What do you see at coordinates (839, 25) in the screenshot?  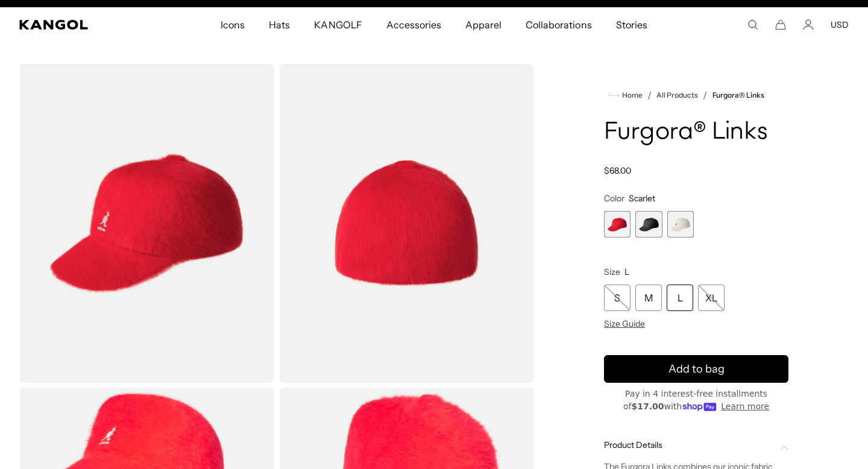 I see `button: USD` at bounding box center [839, 25].